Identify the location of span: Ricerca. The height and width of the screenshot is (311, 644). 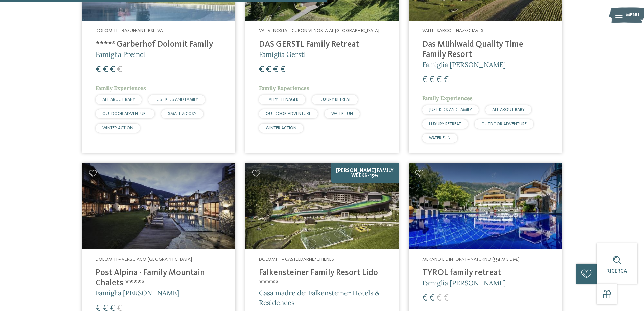
(617, 271).